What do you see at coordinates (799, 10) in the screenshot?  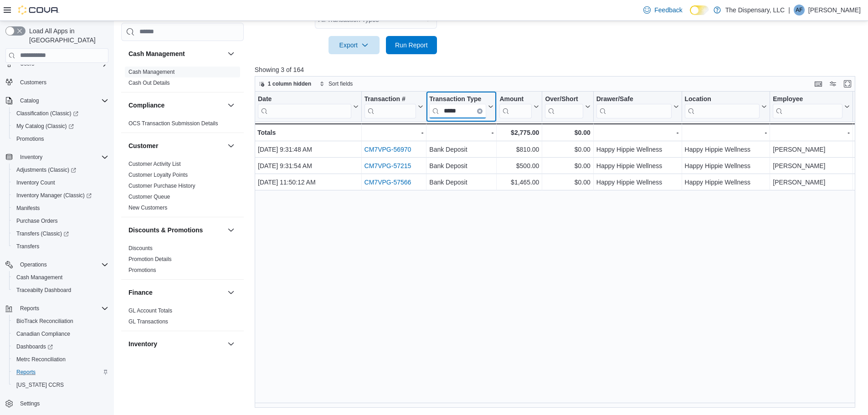 I see `span: AF` at bounding box center [799, 10].